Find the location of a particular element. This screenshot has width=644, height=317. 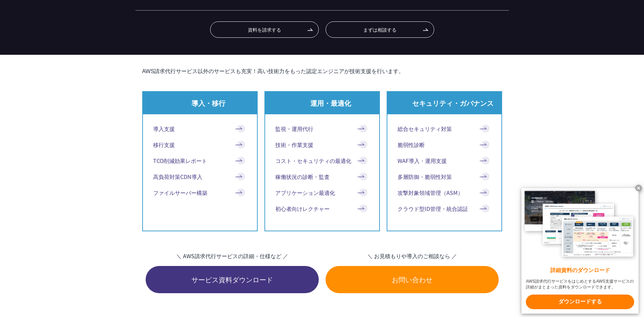

a: お問い合わせ is located at coordinates (413, 280).